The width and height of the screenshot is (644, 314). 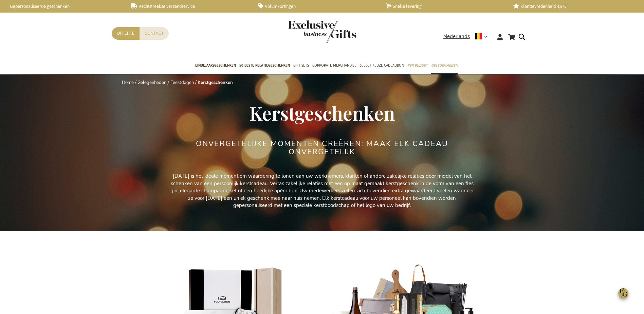 I want to click on span: Nederlands, so click(x=456, y=36).